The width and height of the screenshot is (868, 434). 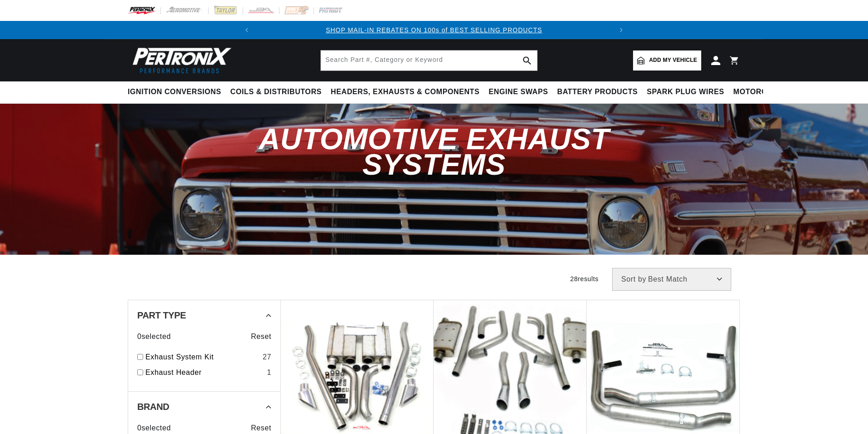 I want to click on span: Coils & Distributors, so click(x=276, y=92).